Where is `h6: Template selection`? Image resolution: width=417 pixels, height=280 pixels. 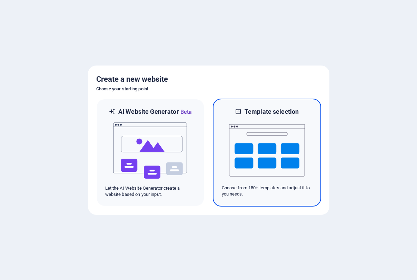 h6: Template selection is located at coordinates (271, 112).